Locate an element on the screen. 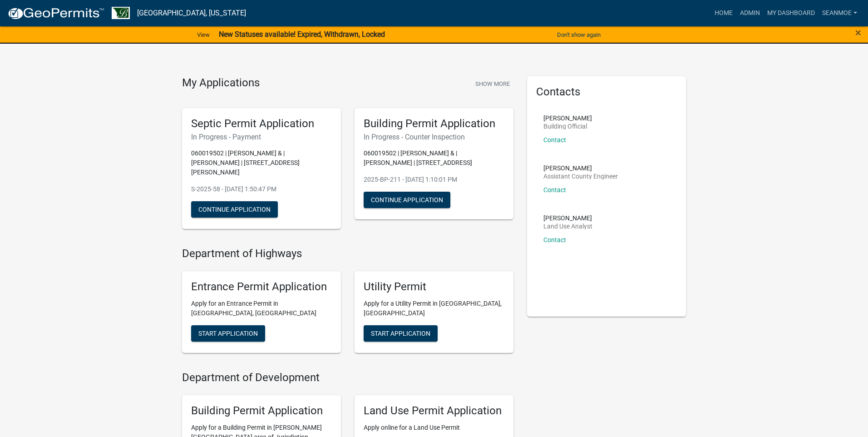 This screenshot has width=868, height=437. strong: New Statuses available! Expired, Withdrawn, Locked is located at coordinates (302, 34).